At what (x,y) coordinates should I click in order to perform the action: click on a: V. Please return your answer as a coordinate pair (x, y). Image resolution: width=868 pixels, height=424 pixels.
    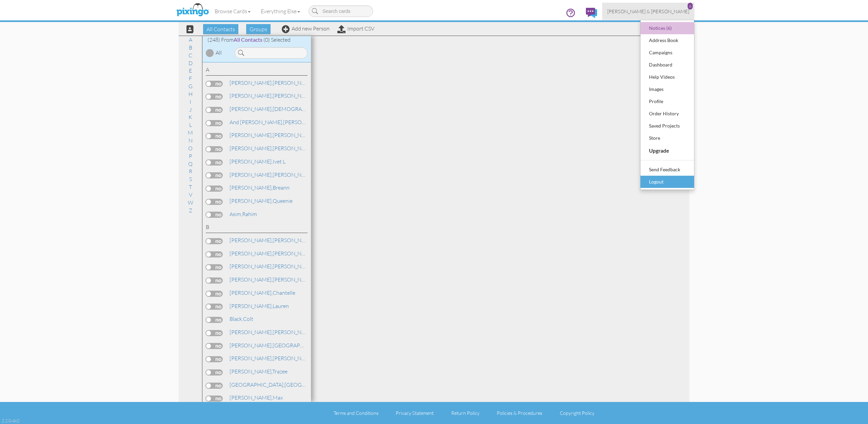
    Looking at the image, I should click on (191, 195).